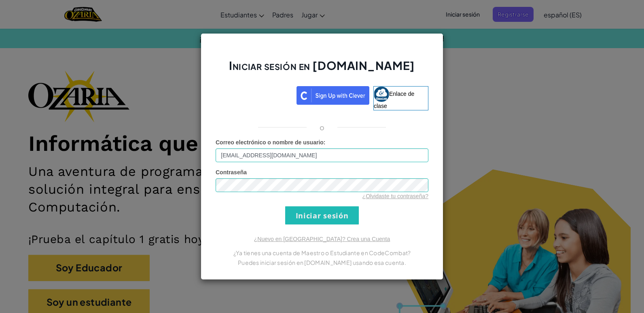  Describe the element at coordinates (322, 127) in the screenshot. I see `p: o` at that location.